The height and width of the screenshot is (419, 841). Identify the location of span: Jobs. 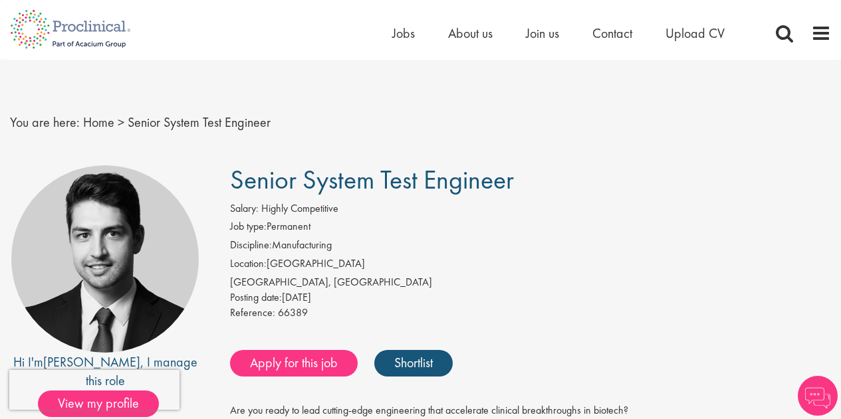
(403, 33).